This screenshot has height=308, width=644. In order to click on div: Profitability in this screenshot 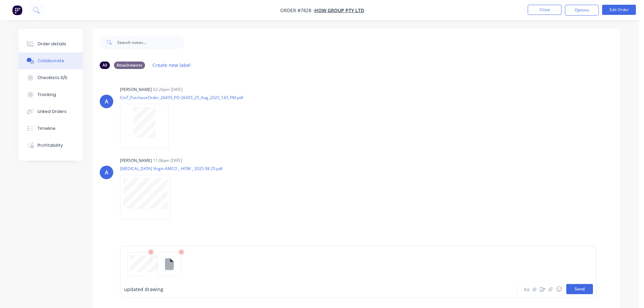, I will do `click(50, 145)`.